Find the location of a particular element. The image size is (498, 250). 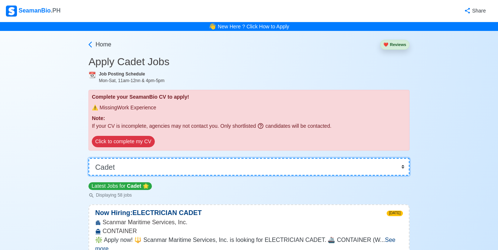

div: SeamanBio is located at coordinates (33, 11).